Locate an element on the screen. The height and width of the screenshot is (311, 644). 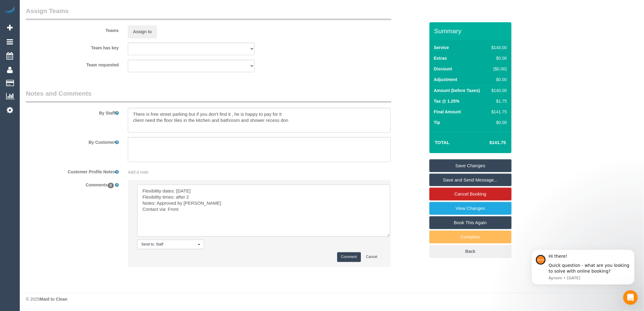
label: Service is located at coordinates (441, 47).